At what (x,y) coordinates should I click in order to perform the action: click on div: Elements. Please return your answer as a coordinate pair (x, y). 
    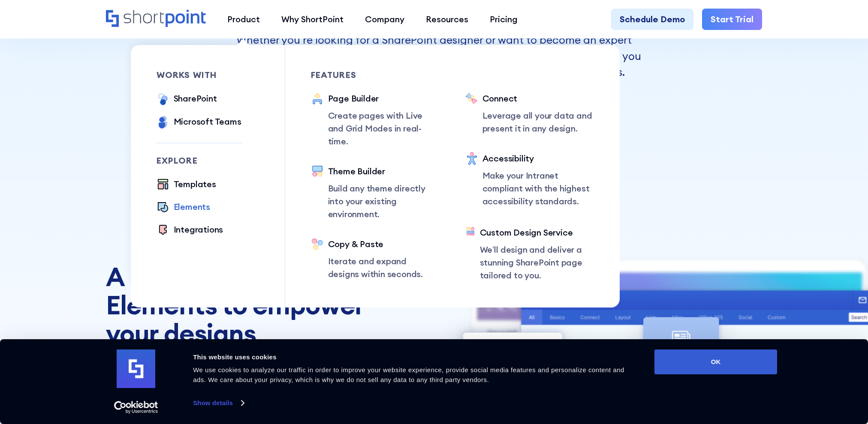
    Looking at the image, I should click on (191, 207).